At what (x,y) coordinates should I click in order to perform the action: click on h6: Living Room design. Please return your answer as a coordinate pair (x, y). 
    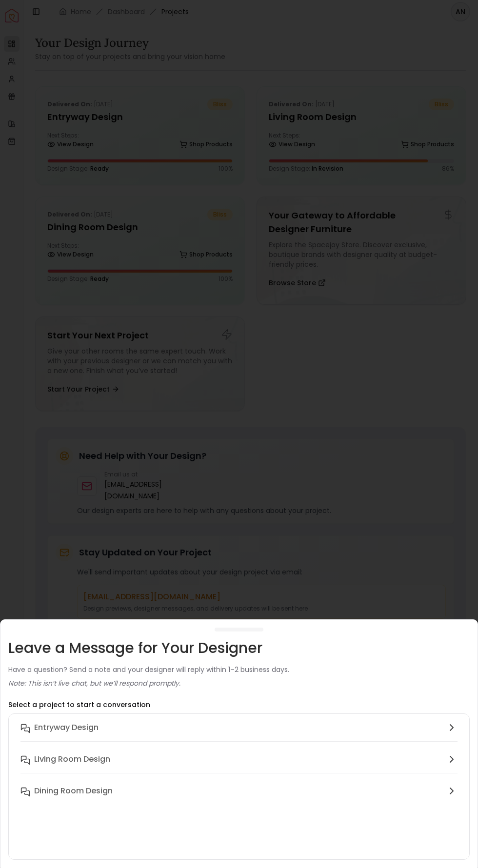
    Looking at the image, I should click on (72, 759).